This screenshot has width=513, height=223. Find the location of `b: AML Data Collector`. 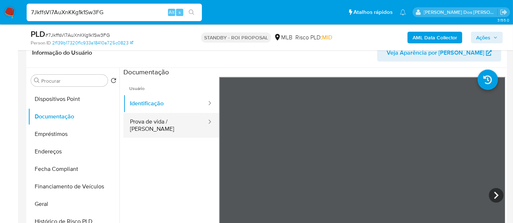

b: AML Data Collector is located at coordinates (435, 38).